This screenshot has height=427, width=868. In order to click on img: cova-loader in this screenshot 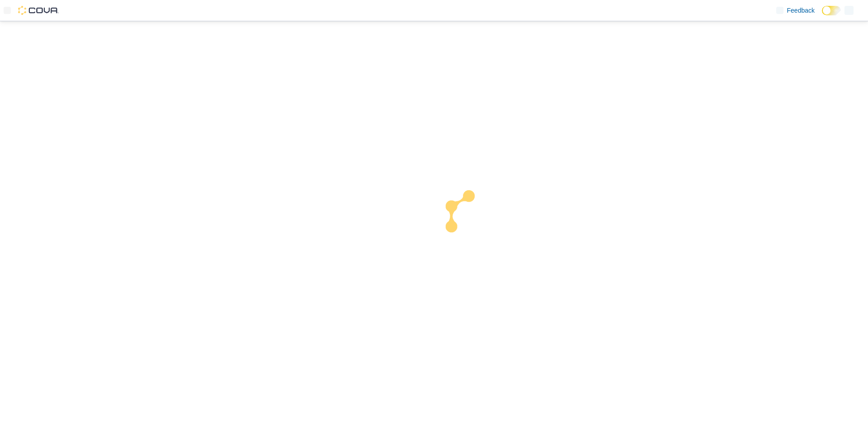, I will do `click(468, 217)`.